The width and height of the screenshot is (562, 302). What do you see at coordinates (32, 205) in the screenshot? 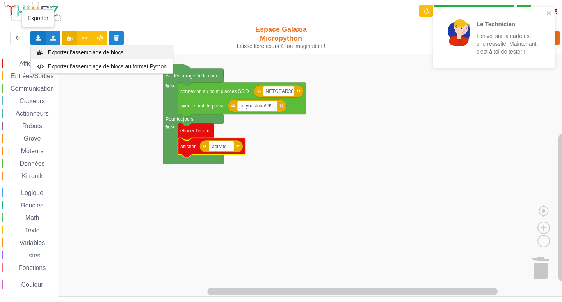
I see `span: Boucles` at bounding box center [32, 205].